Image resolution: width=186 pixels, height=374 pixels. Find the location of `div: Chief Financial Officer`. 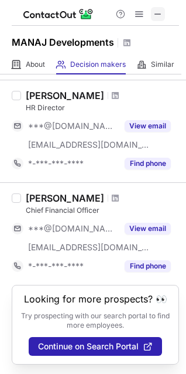

div: Chief Financial Officer is located at coordinates (102, 210).